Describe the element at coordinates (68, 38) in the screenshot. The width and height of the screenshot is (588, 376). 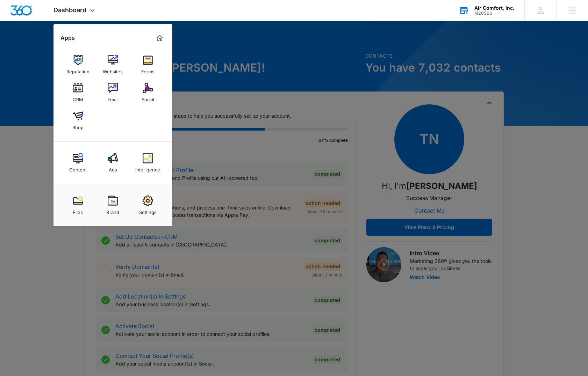
I see `h2: Apps` at that location.